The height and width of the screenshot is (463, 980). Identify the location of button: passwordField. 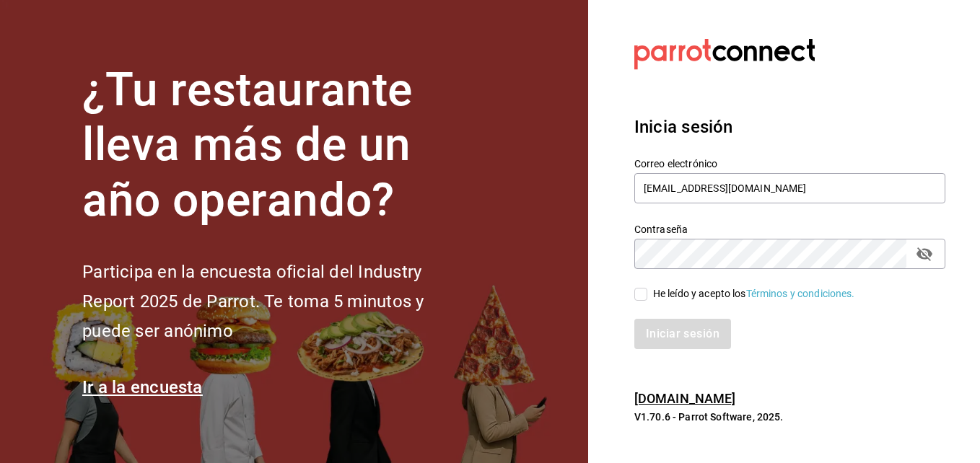
(924, 254).